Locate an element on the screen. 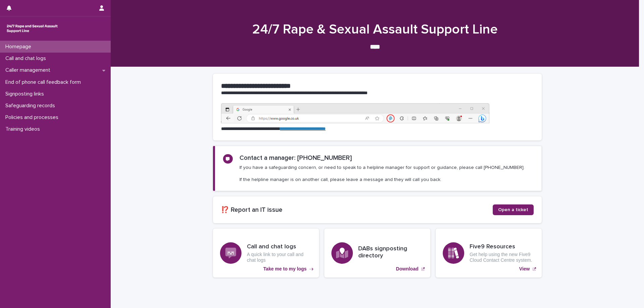 The image size is (644, 308). p: Safeguarding records is located at coordinates (32, 106).